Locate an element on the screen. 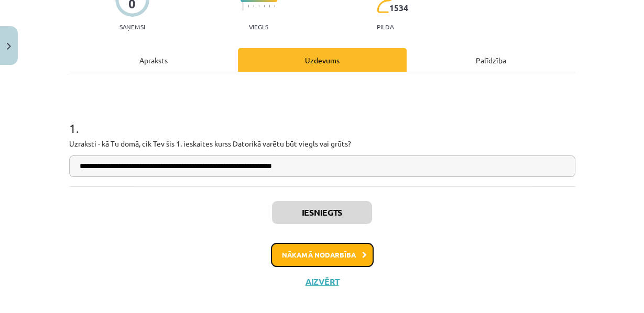  p: Saņemsi is located at coordinates (132, 27).